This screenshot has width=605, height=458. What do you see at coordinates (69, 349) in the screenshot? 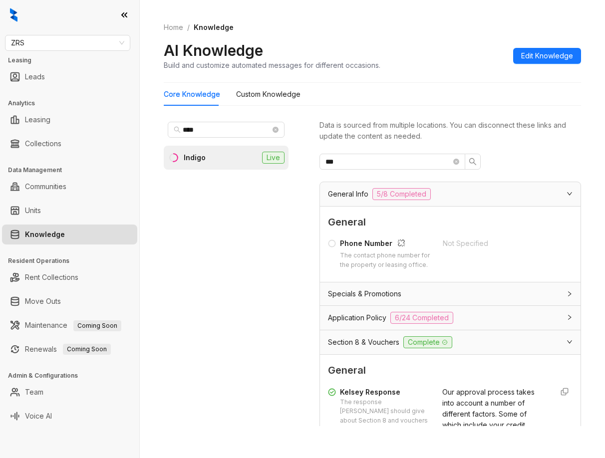
I see `li: Renewals` at bounding box center [69, 349].